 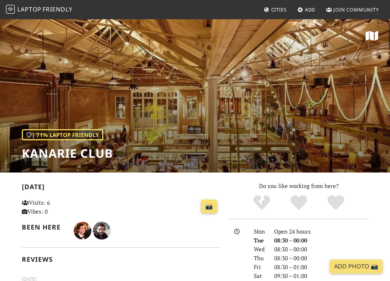 What do you see at coordinates (310, 10) in the screenshot?
I see `span: Add` at bounding box center [310, 10].